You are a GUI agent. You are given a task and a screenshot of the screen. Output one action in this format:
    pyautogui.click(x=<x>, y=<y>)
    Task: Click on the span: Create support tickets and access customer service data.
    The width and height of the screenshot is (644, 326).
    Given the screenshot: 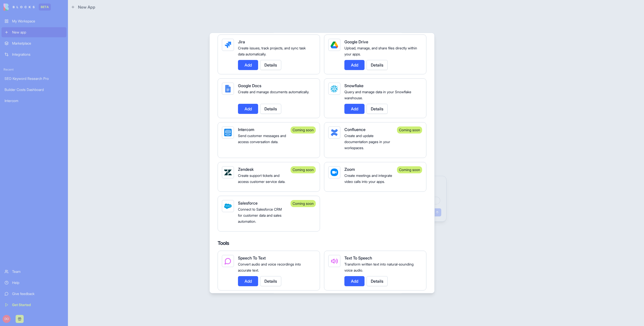 What is the action you would take?
    pyautogui.click(x=262, y=179)
    